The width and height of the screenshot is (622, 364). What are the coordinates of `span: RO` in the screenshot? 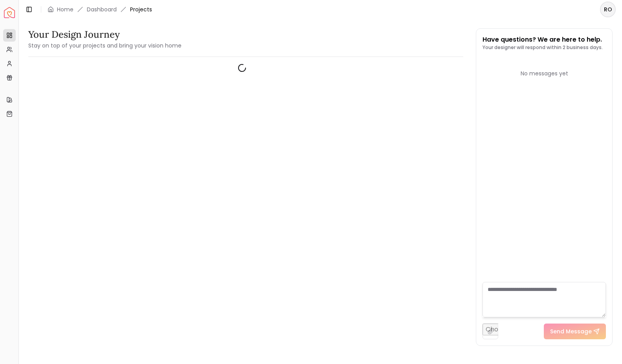 It's located at (608, 9).